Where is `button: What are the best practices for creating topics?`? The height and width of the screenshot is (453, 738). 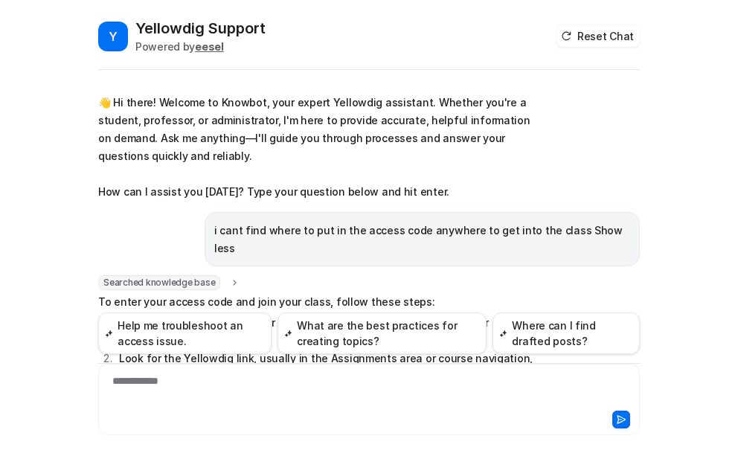 button: What are the best practices for creating topics? is located at coordinates (381, 333).